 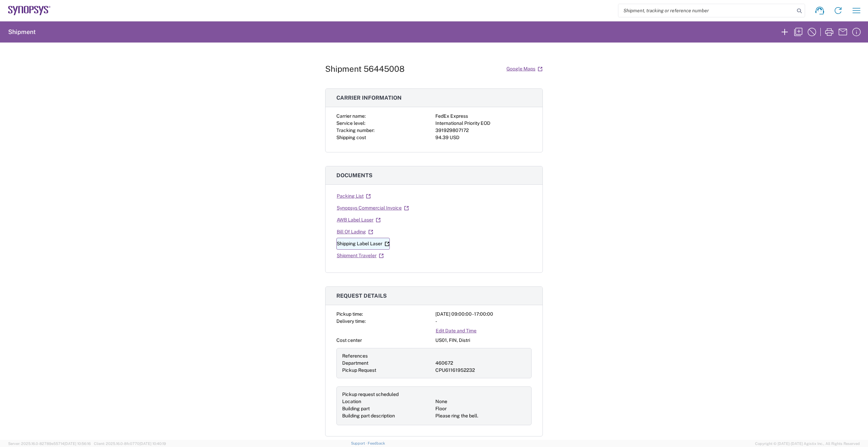 What do you see at coordinates (350, 314) in the screenshot?
I see `span: Pickup time:` at bounding box center [350, 314].